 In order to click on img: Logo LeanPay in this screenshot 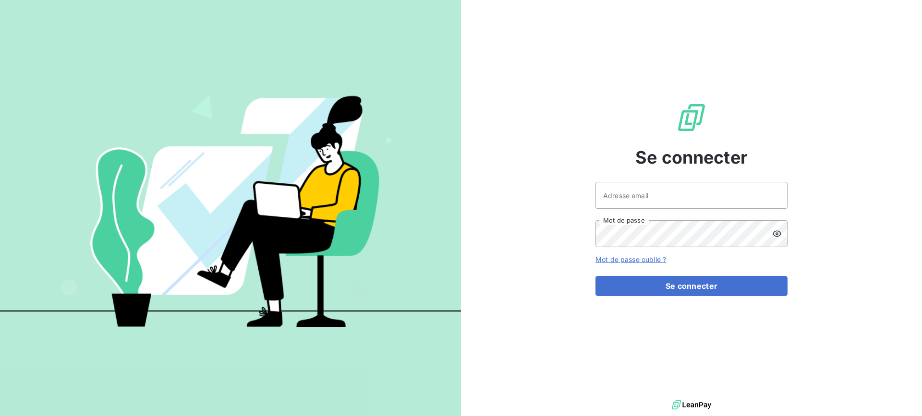, I will do `click(692, 118)`.